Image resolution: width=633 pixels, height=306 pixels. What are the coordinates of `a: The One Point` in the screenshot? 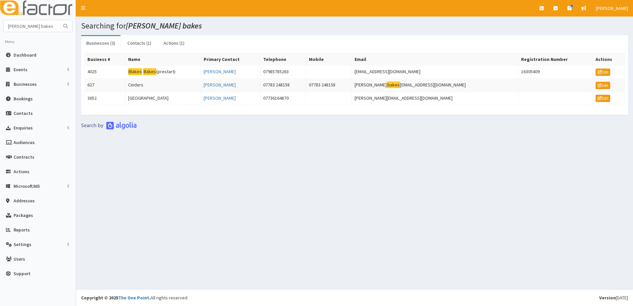 It's located at (134, 298).